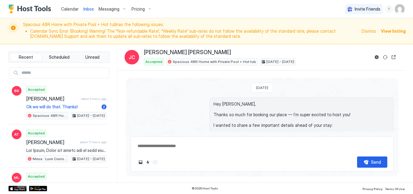  What do you see at coordinates (89, 9) in the screenshot?
I see `a: Inbox` at bounding box center [89, 9].